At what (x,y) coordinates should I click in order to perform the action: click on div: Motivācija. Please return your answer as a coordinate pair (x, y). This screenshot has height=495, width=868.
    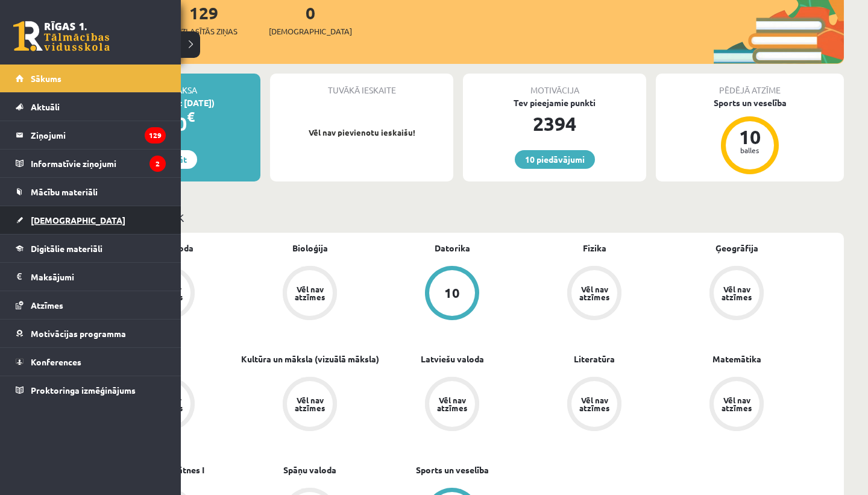
    Looking at the image, I should click on (555, 85).